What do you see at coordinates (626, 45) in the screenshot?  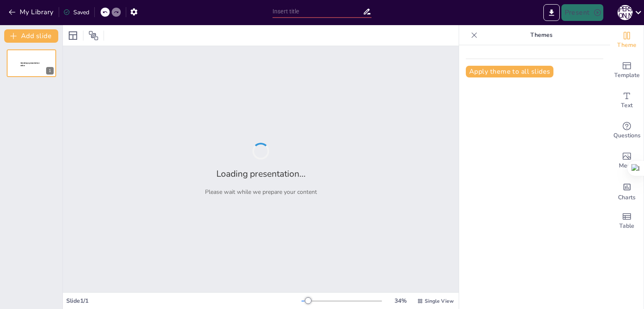 I see `span: Theme` at bounding box center [626, 45].